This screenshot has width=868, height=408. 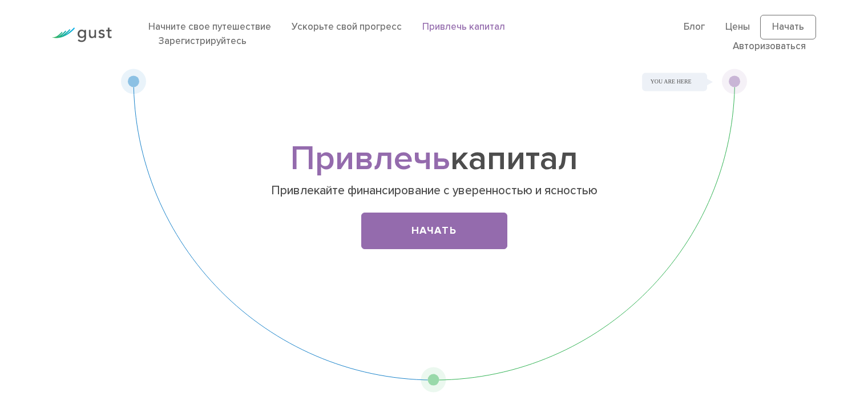 What do you see at coordinates (347, 27) in the screenshot?
I see `a: Ускорьте свой прогресс` at bounding box center [347, 27].